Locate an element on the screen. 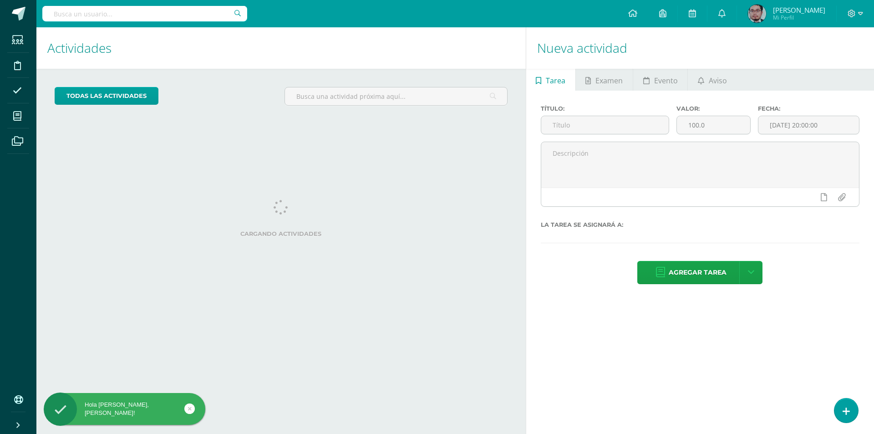  span: Evento is located at coordinates (666, 81).